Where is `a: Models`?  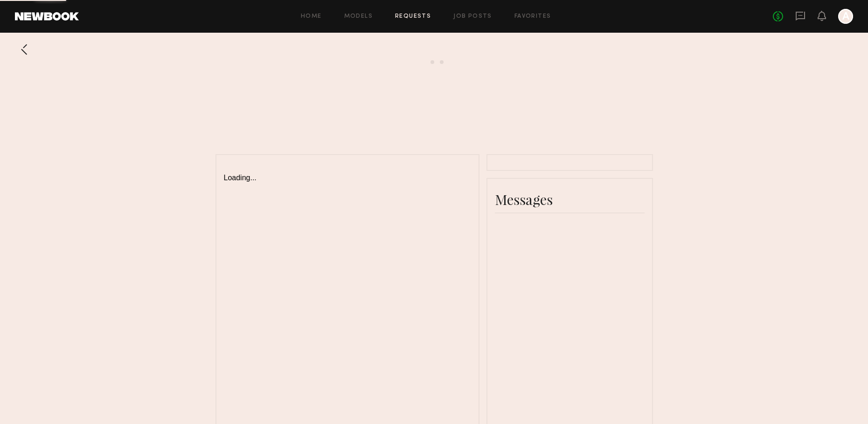
a: Models is located at coordinates (358, 16).